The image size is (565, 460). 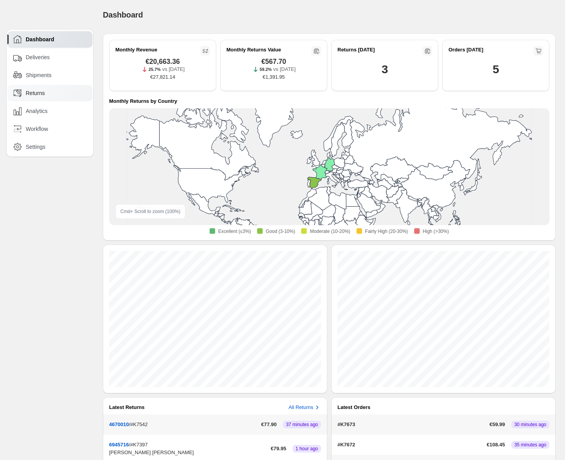 What do you see at coordinates (330, 232) in the screenshot?
I see `span: Moderate (10-20%)` at bounding box center [330, 232].